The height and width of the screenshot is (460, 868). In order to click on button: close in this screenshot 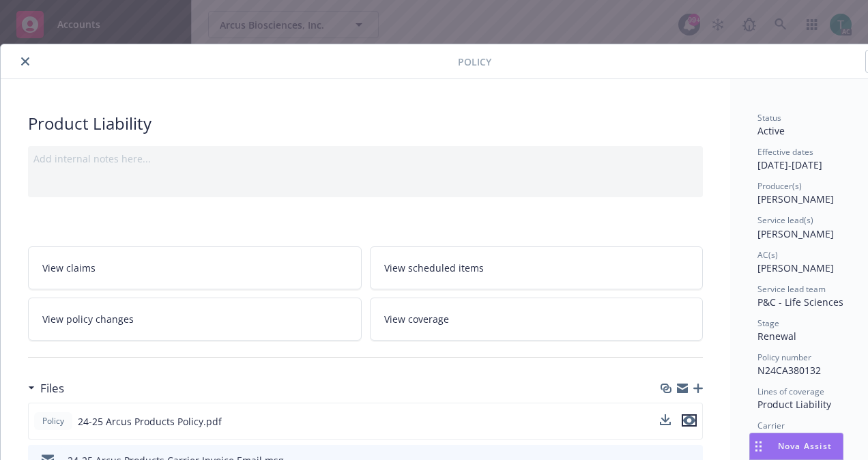, I will do `click(25, 62)`.